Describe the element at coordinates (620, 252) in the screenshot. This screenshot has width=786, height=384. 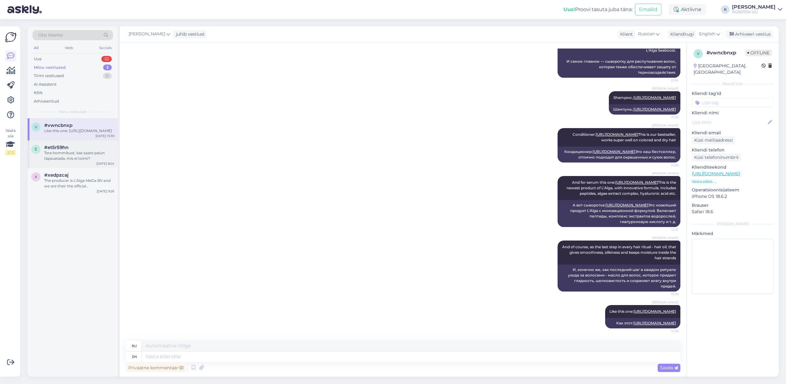
I see `span: And of course, as the last step in every hair ritual - hair oil, that gives smoothness, silkiness...` at that location.